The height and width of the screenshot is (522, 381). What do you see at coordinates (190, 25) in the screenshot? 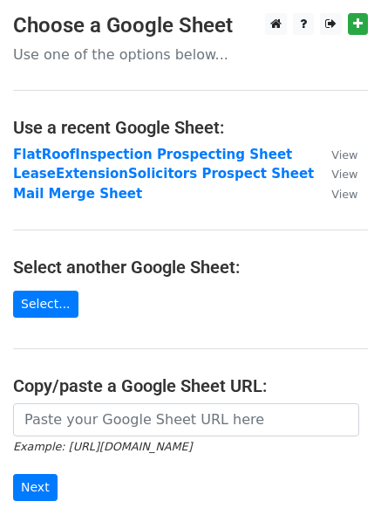
I see `h3: Choose a Google Sheet` at bounding box center [190, 25].